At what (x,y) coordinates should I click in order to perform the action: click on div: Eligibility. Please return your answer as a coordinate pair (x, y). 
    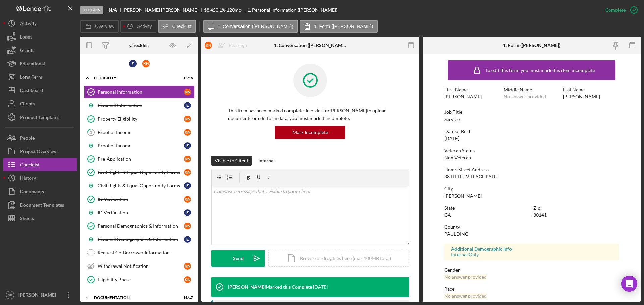
    Looking at the image, I should click on (135, 78).